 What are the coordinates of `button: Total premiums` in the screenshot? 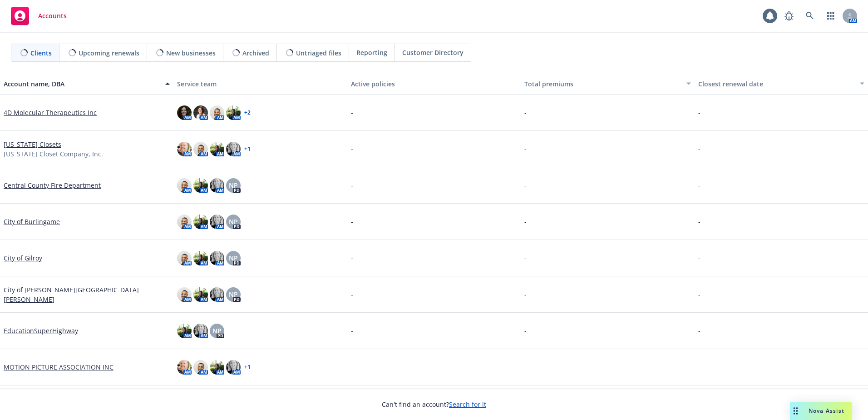 It's located at (607, 84).